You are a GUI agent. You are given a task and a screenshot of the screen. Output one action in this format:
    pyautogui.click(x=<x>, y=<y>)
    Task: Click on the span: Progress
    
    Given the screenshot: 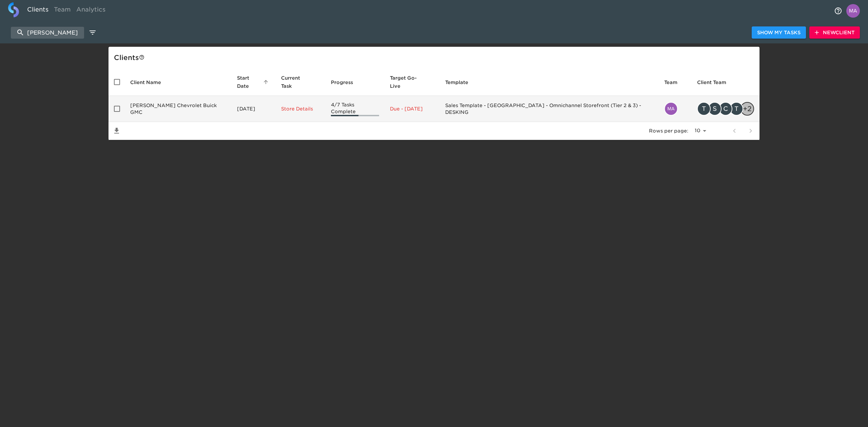 What is the action you would take?
    pyautogui.click(x=346, y=82)
    